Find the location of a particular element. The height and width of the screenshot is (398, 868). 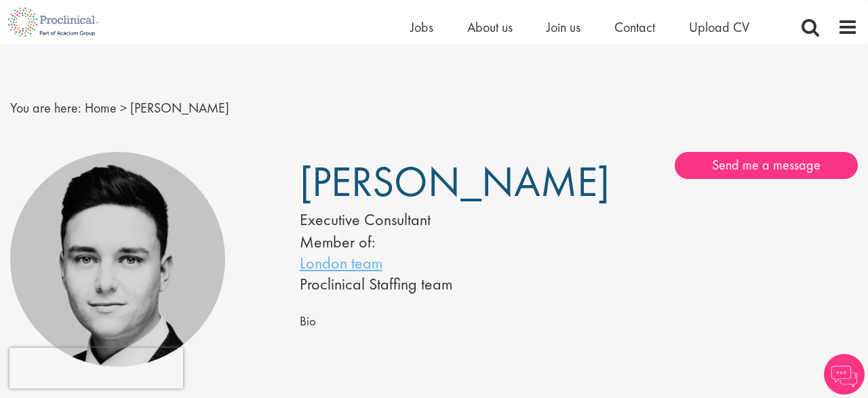

span: Bio is located at coordinates (308, 322).